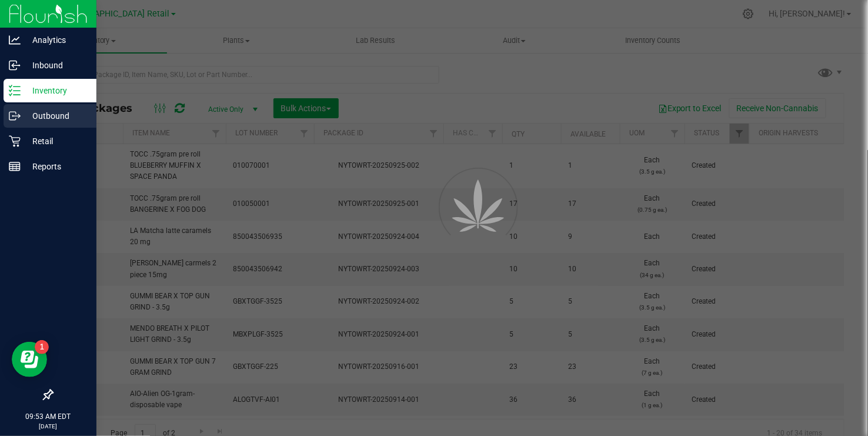  Describe the element at coordinates (56, 141) in the screenshot. I see `p: Retail` at that location.